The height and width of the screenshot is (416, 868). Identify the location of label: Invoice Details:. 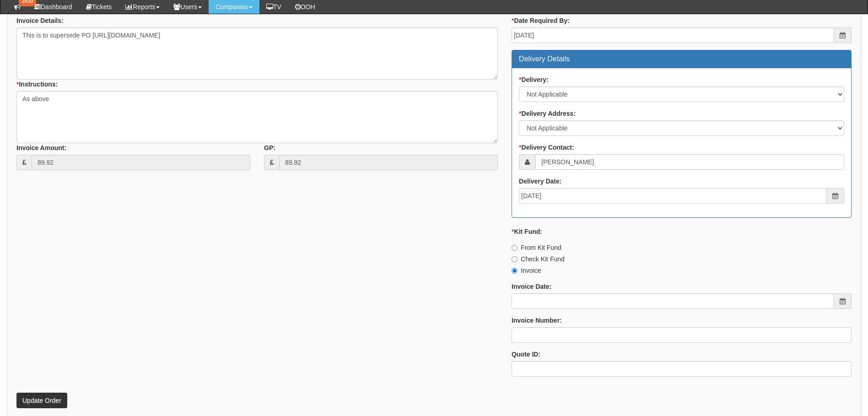
(40, 20).